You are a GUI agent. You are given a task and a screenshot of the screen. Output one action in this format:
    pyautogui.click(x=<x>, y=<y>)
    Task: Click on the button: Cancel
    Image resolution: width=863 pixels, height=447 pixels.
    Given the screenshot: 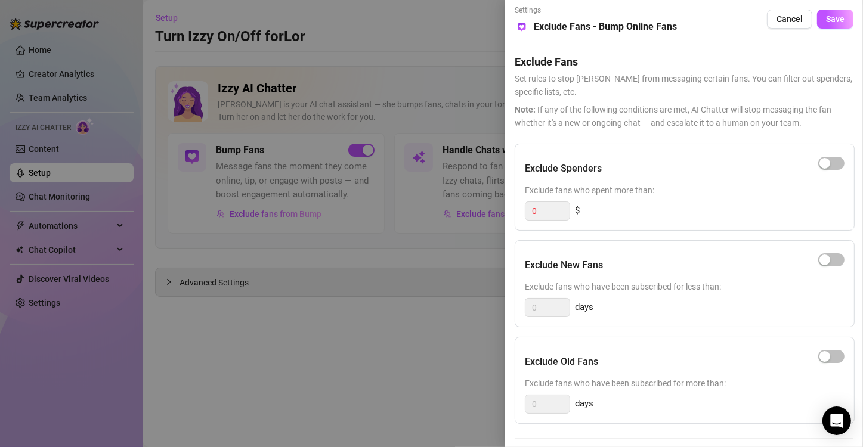 What is the action you would take?
    pyautogui.click(x=789, y=19)
    